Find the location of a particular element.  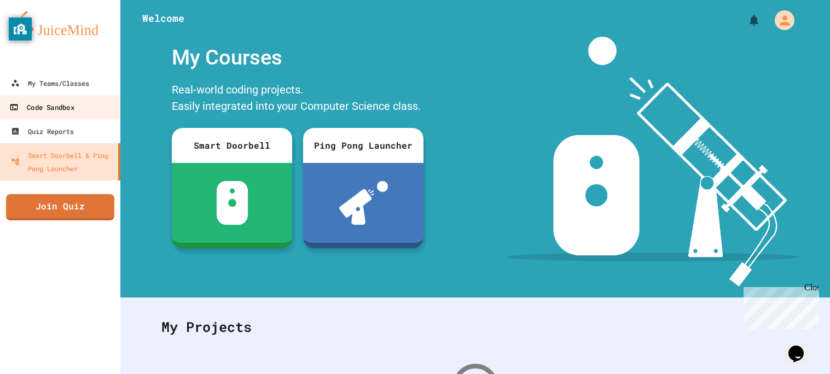

div: Chat with us now!Close is located at coordinates (40, 37).